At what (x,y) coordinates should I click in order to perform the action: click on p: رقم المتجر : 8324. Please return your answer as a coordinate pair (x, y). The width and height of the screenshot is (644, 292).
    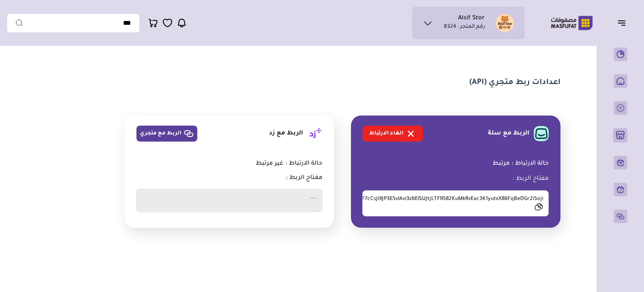
    Looking at the image, I should click on (464, 27).